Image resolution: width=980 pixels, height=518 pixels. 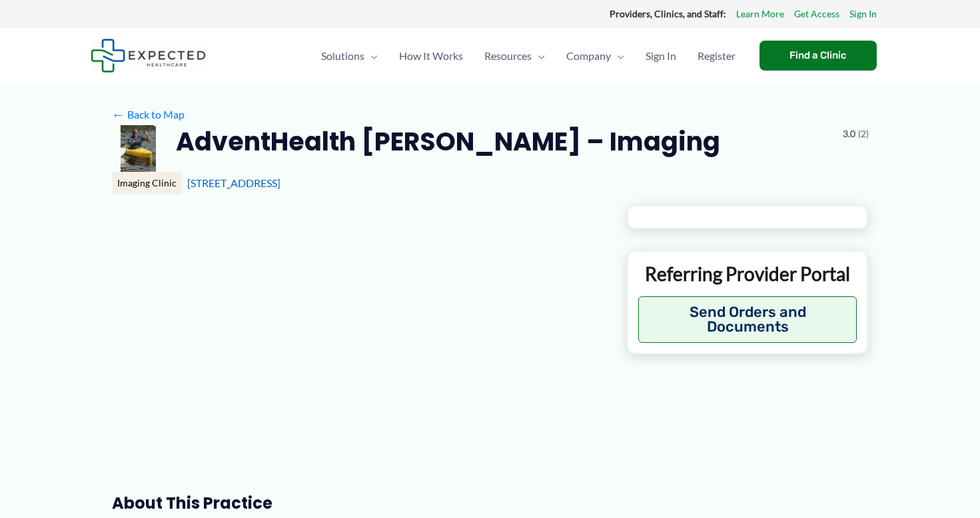 I want to click on span: Solutions, so click(x=343, y=56).